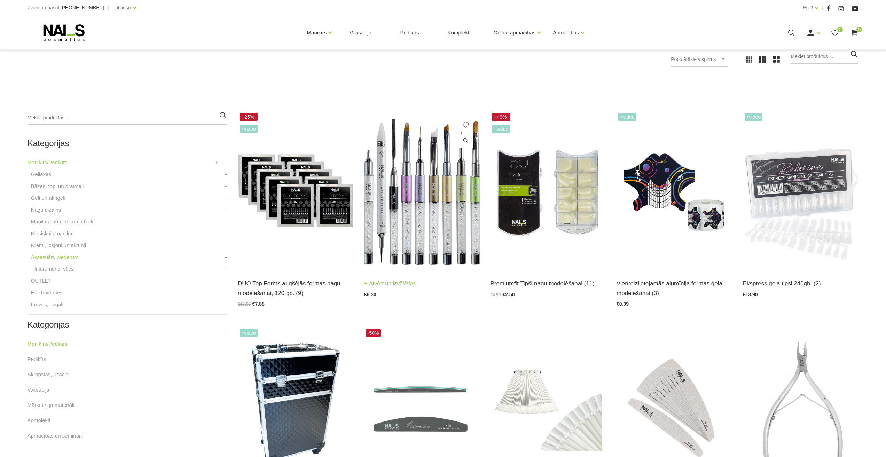 The height and width of the screenshot is (457, 886). Describe the element at coordinates (694, 59) in the screenshot. I see `span: Populārākie vispirms` at that location.